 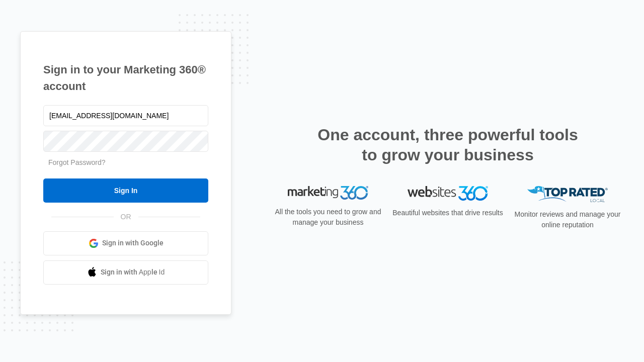 What do you see at coordinates (126, 216) in the screenshot?
I see `span: OR` at bounding box center [126, 216].